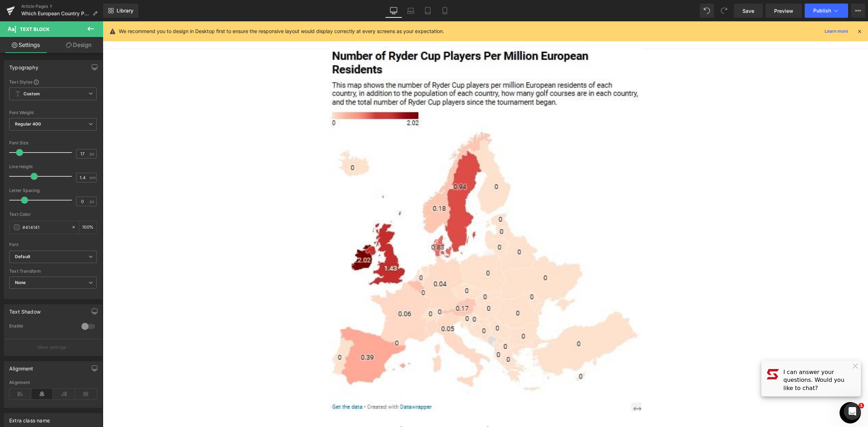 The image size is (868, 427). Describe the element at coordinates (784, 10) in the screenshot. I see `span: Preview` at that location.